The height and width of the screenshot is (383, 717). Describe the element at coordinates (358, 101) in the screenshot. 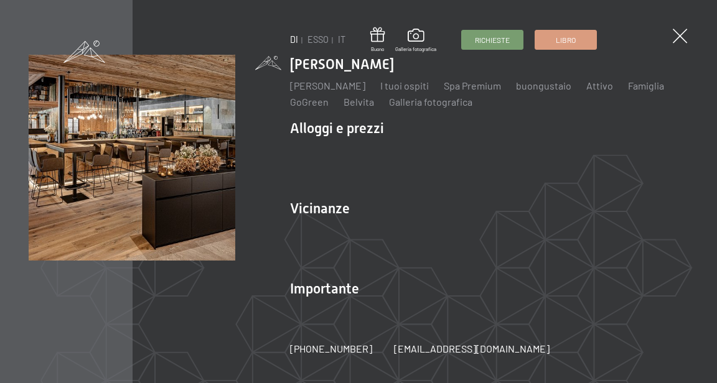

I see `font: Belvita` at that location.